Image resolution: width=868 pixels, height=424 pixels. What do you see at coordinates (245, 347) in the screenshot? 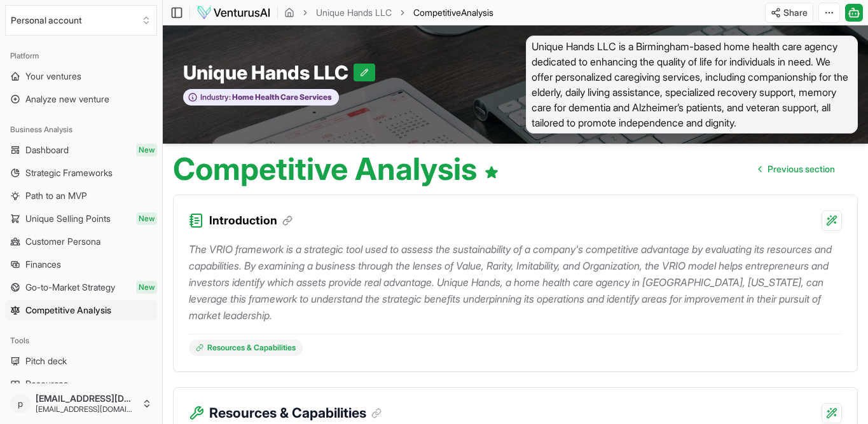
I see `a: Resources & Capabilities` at bounding box center [245, 347].